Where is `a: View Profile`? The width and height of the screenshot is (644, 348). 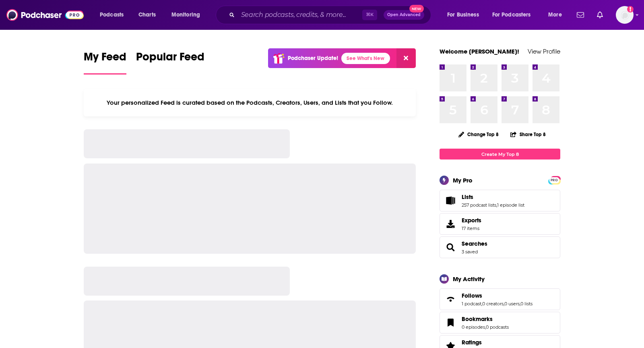
a: View Profile is located at coordinates (543, 51).